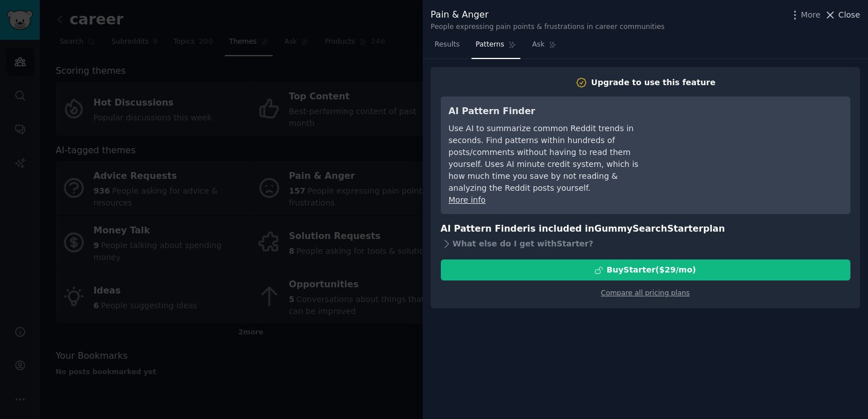 The width and height of the screenshot is (868, 419). Describe the element at coordinates (539, 45) in the screenshot. I see `span: Ask` at that location.